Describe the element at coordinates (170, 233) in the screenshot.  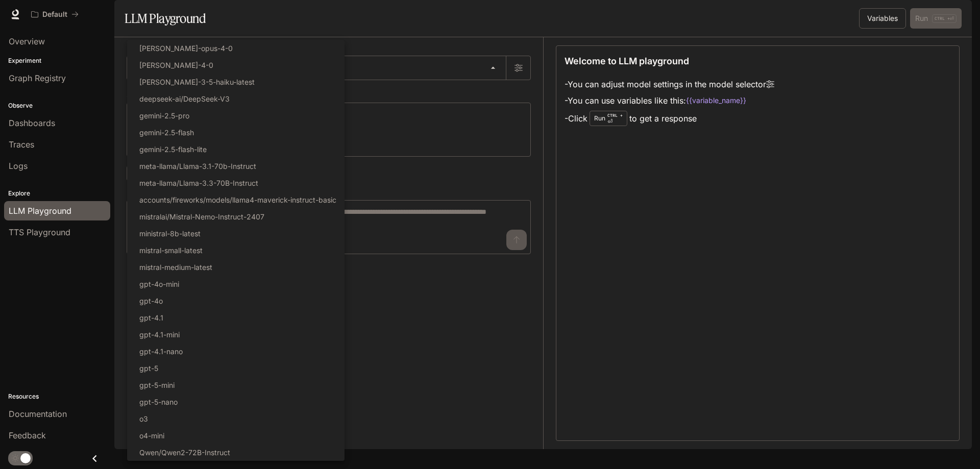
I see `p: ministral-8b-latest` at that location.